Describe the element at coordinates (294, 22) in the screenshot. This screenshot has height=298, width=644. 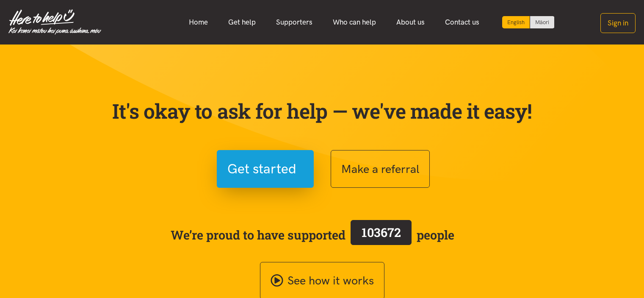
I see `a: Supporters` at that location.